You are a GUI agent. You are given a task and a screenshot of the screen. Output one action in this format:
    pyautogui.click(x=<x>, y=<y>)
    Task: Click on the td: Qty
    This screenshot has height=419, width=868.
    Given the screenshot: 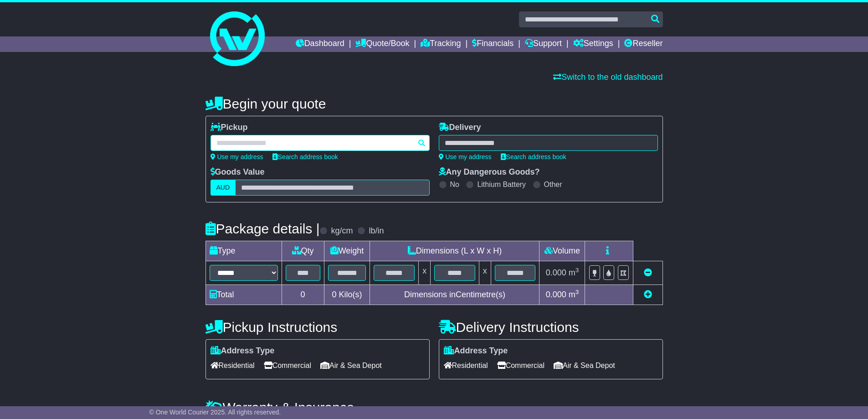 What is the action you would take?
    pyautogui.click(x=302, y=251)
    